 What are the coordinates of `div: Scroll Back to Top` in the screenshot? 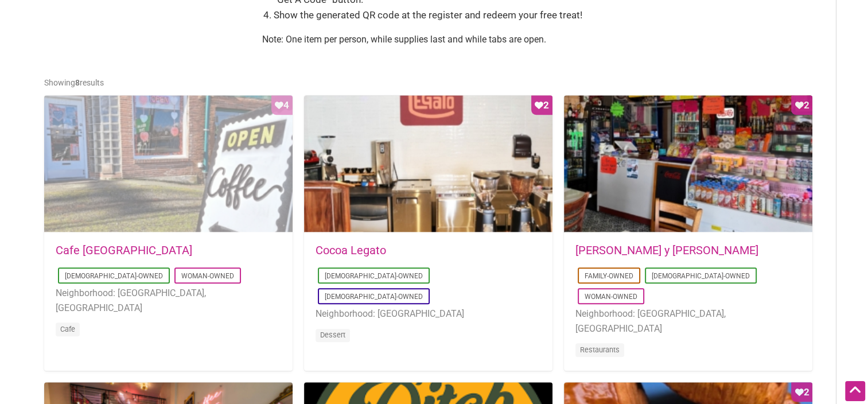 It's located at (855, 391).